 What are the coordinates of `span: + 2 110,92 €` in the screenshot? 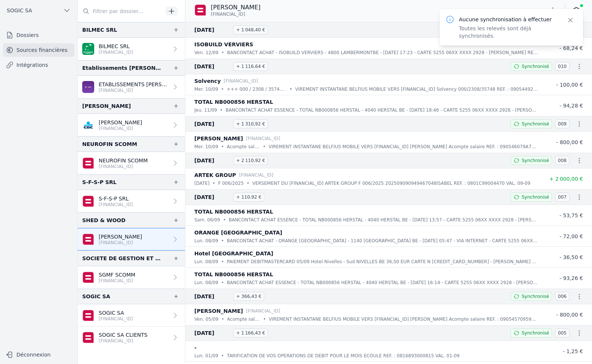 It's located at (250, 160).